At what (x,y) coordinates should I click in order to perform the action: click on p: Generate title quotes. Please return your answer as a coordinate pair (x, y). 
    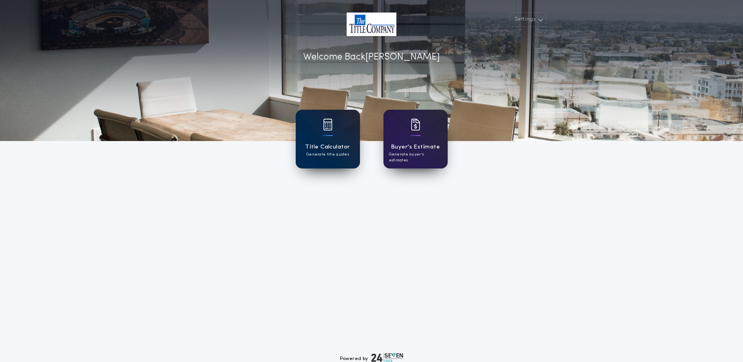
    Looking at the image, I should click on (327, 154).